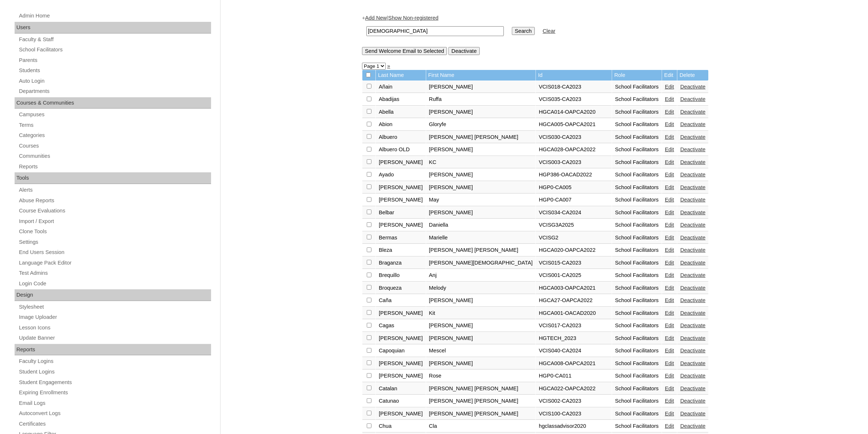 This screenshot has width=868, height=434. Describe the element at coordinates (574, 188) in the screenshot. I see `td: HGP0-CA005` at that location.